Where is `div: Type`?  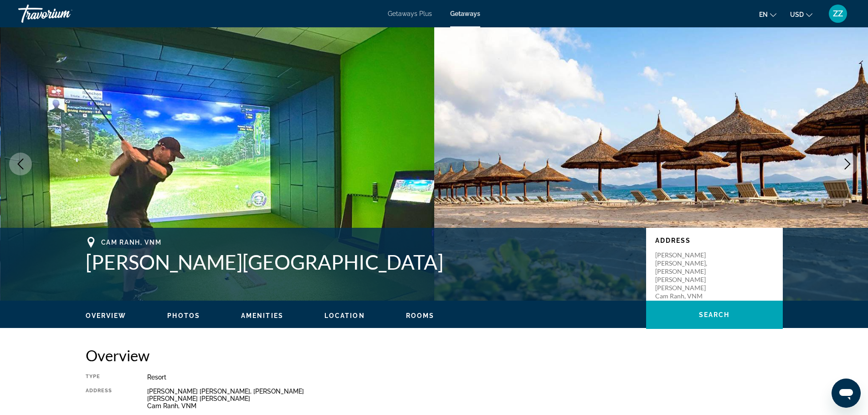
div: Type is located at coordinates (104, 377).